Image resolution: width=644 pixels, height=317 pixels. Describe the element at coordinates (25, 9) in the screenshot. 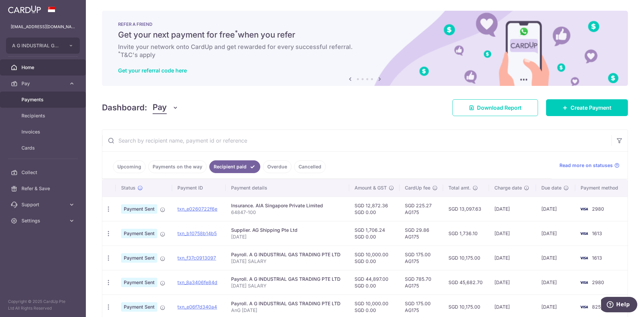

I see `img: CardUp` at that location.